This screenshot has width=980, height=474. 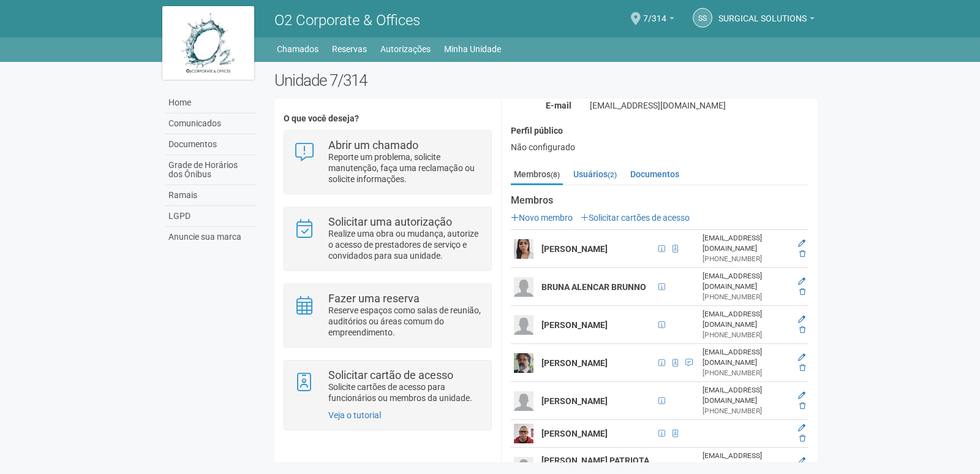 I want to click on a: Usuários(2), so click(x=595, y=174).